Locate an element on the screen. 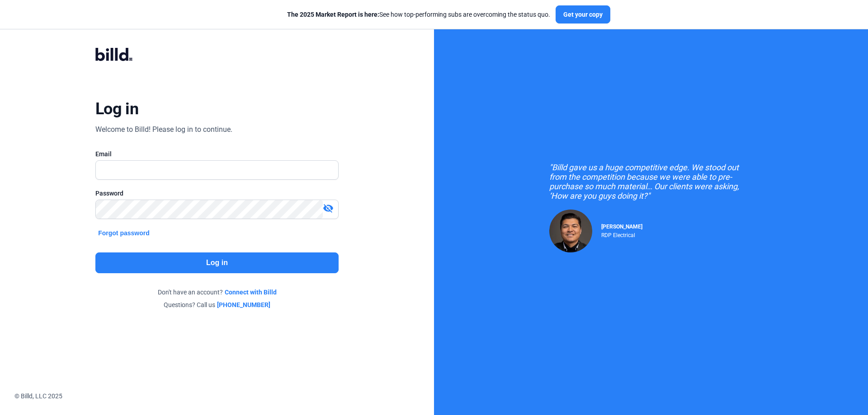 Image resolution: width=868 pixels, height=415 pixels. div: RDP Electrical is located at coordinates (622, 234).